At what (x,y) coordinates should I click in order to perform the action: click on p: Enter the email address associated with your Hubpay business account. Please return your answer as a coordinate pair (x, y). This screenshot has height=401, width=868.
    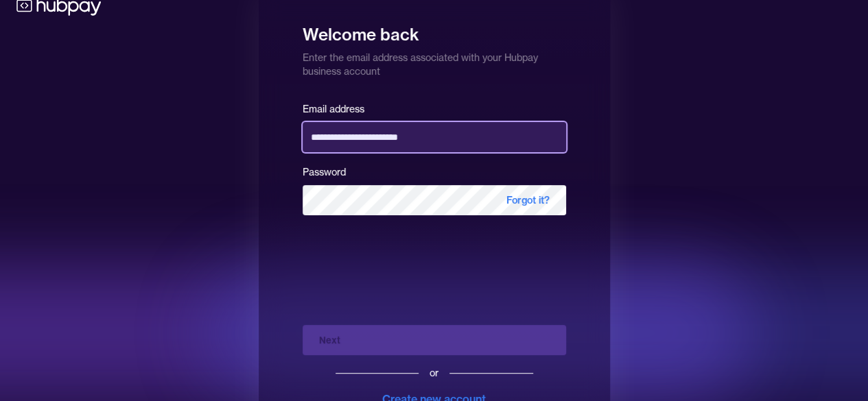
    Looking at the image, I should click on (434, 62).